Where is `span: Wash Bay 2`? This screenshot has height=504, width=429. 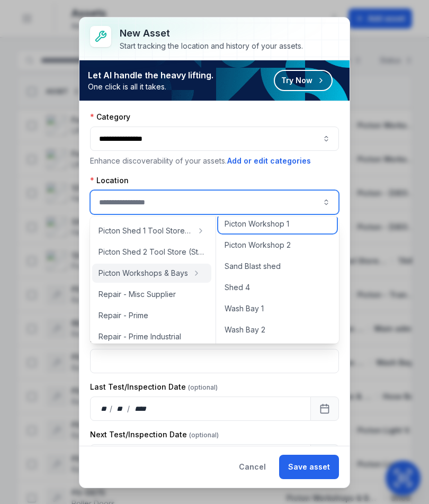
span: Wash Bay 2 is located at coordinates (245, 330).